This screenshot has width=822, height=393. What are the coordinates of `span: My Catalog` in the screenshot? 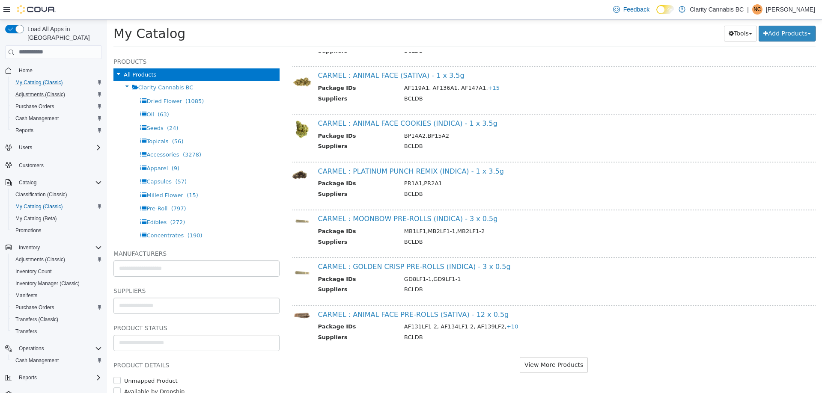 It's located at (42, 14).